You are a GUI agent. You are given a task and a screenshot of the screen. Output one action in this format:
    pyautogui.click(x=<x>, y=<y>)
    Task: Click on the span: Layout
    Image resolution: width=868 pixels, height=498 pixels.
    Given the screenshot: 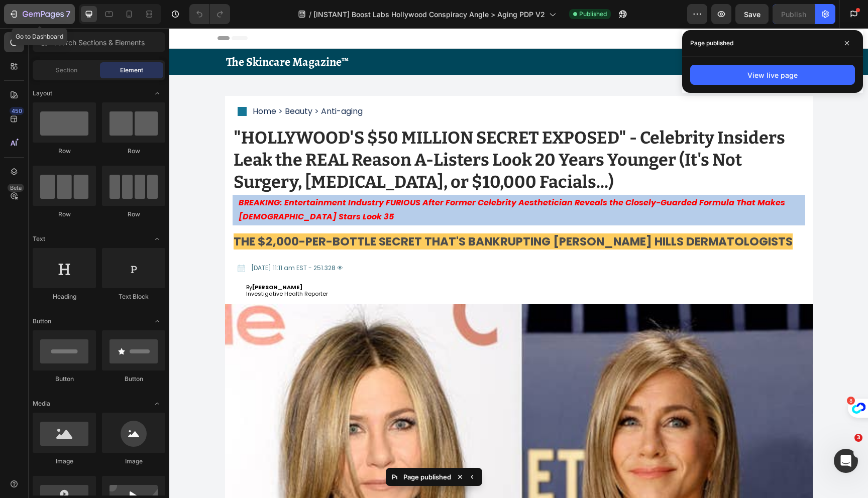 What is the action you would take?
    pyautogui.click(x=42, y=93)
    